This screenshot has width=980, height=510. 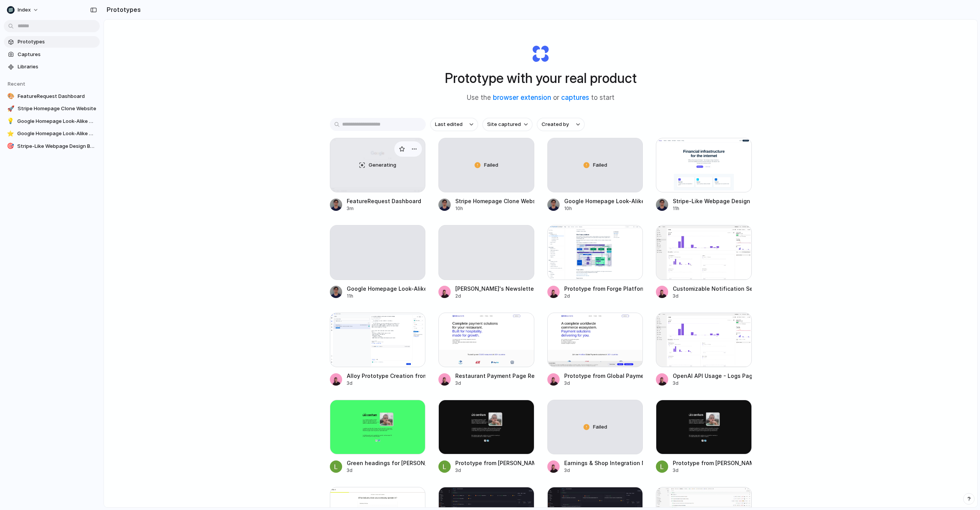 I want to click on span: Generating, so click(x=382, y=165).